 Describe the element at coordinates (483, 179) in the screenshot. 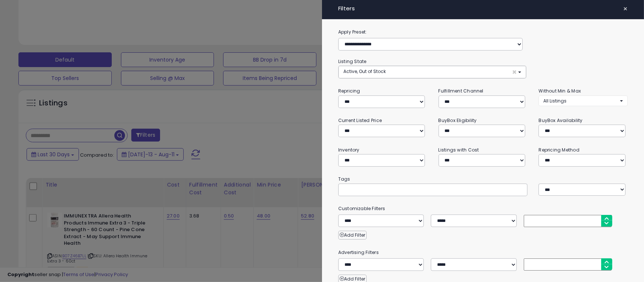

I see `small: Tags` at that location.